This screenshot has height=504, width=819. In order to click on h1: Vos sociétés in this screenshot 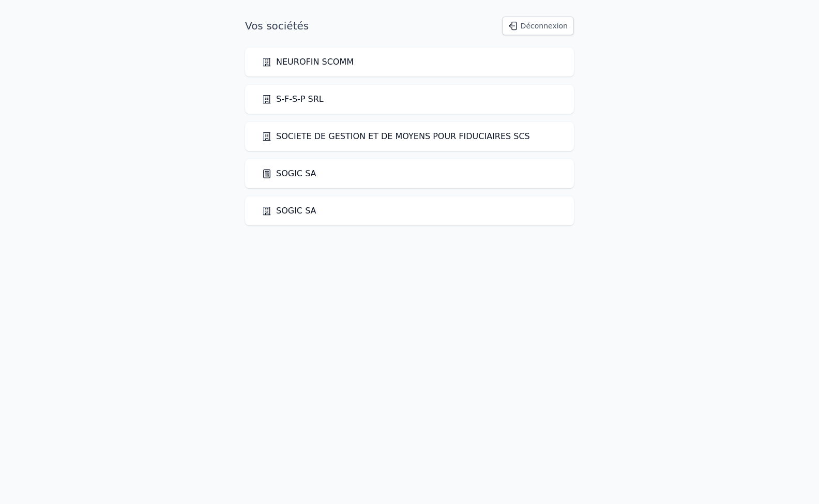, I will do `click(277, 26)`.